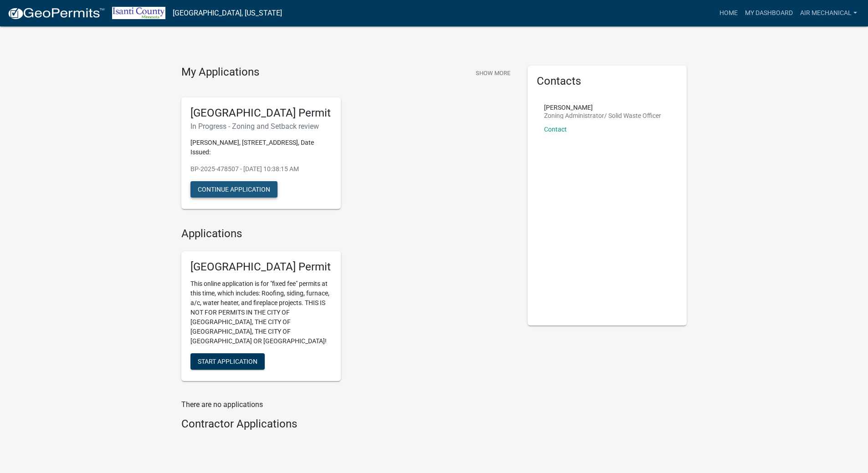  What do you see at coordinates (261, 312) in the screenshot?
I see `p: This online application is for "fixed fee" permits at this time, which includes: Roofing, siding,...` at bounding box center [261, 312].